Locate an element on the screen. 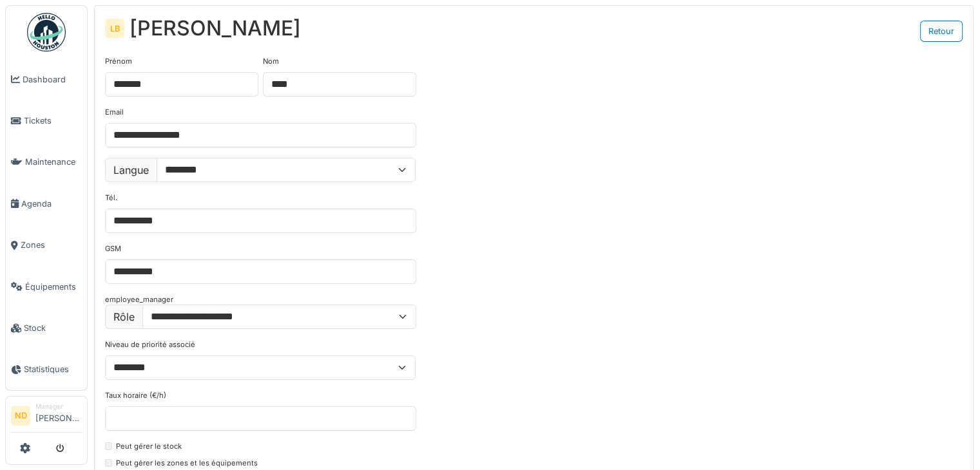 This screenshot has width=980, height=470. a: Dashboard is located at coordinates (46, 79).